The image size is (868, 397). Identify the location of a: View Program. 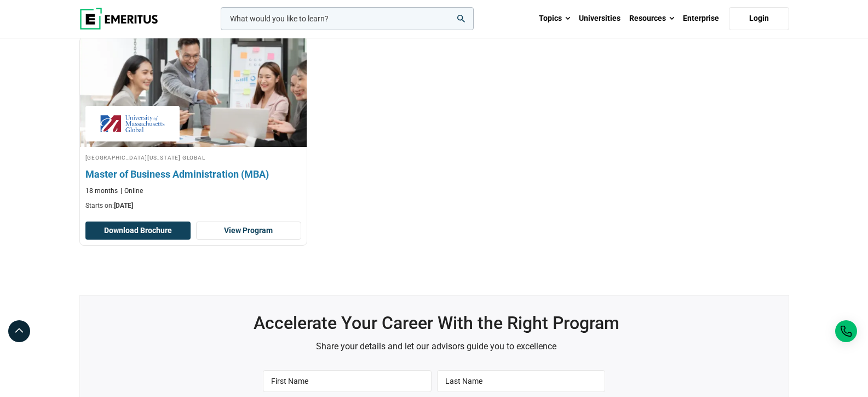
(249, 231).